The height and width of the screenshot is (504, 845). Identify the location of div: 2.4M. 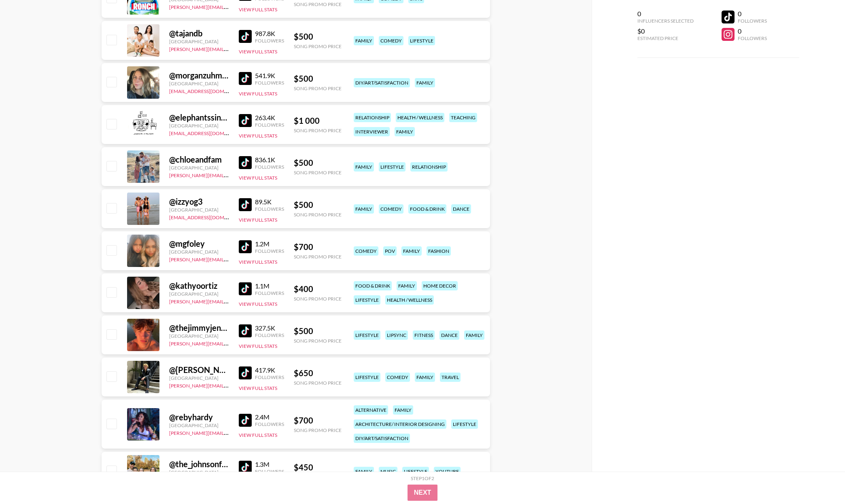
(269, 417).